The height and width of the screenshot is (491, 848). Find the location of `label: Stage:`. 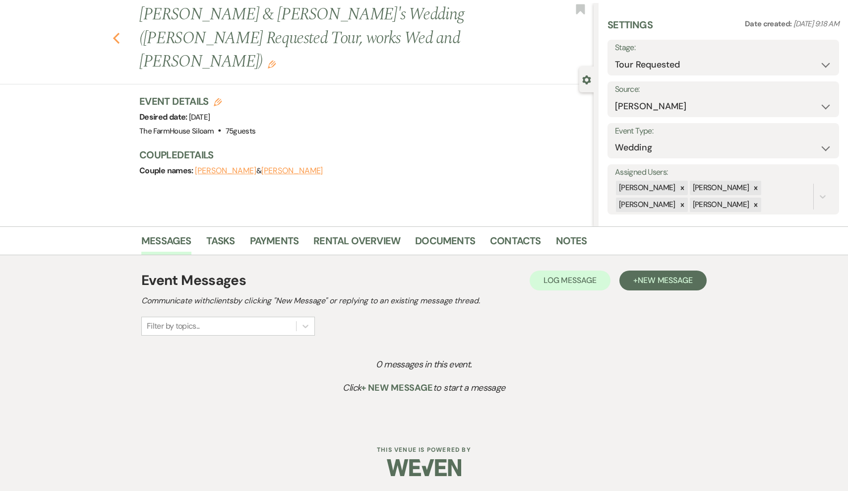

label: Stage: is located at coordinates (723, 48).